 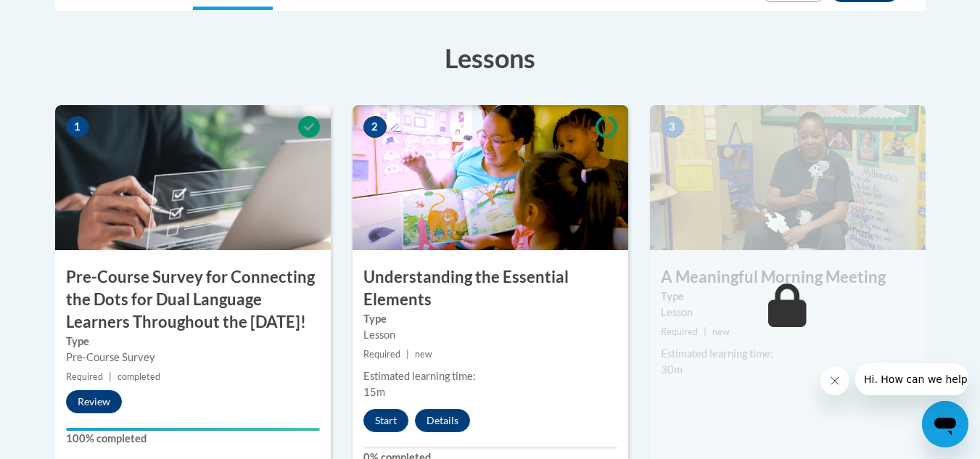 What do you see at coordinates (374, 392) in the screenshot?
I see `span: 15m` at bounding box center [374, 392].